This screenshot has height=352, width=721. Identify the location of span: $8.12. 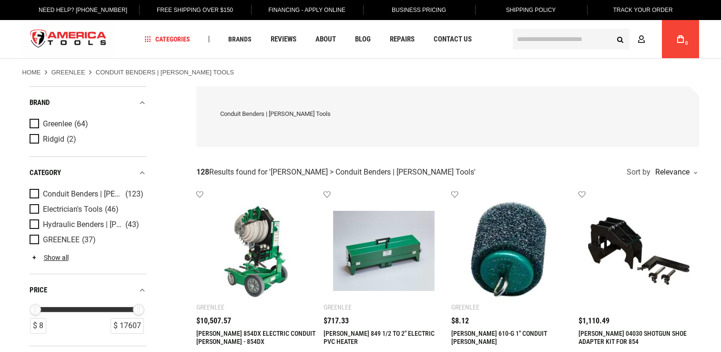
(460, 321).